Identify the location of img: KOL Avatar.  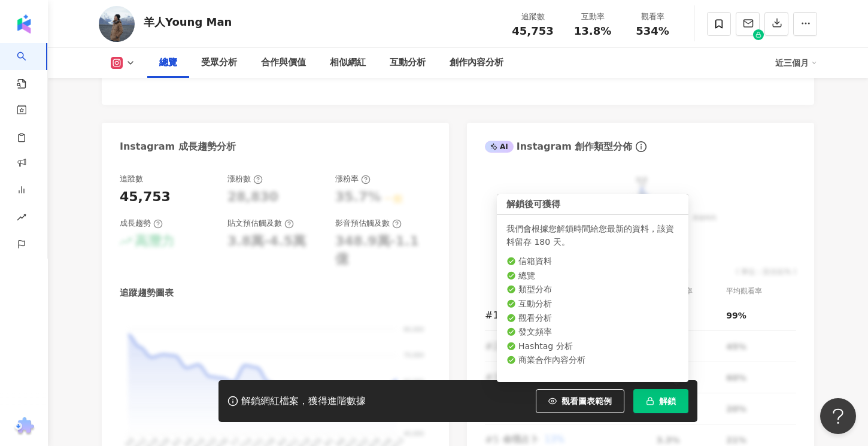
(117, 24).